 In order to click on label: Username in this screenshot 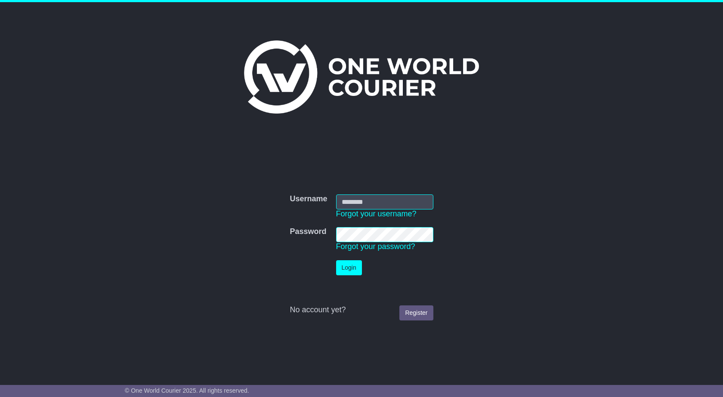, I will do `click(308, 199)`.